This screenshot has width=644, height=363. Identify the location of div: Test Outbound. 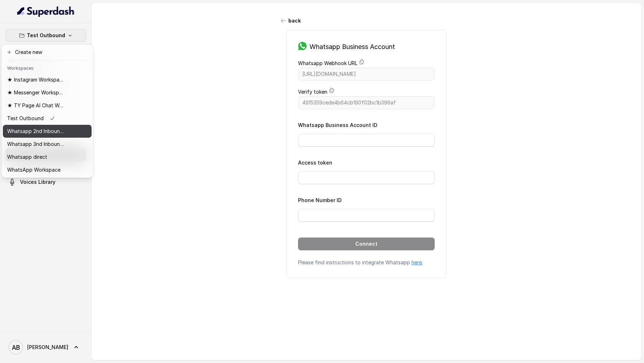
(47, 111).